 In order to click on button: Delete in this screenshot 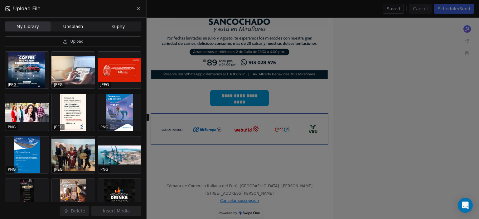, I will do `click(75, 211)`.